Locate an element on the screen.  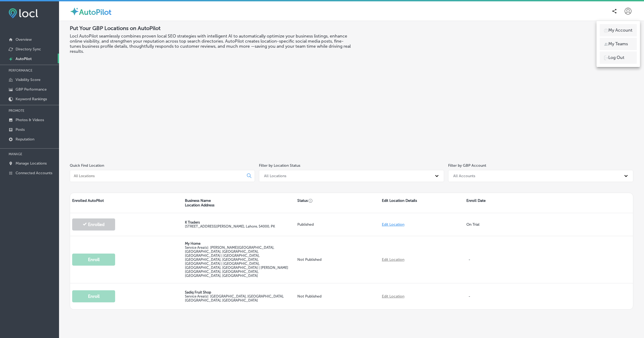
p: AutoPilot is located at coordinates (23, 59).